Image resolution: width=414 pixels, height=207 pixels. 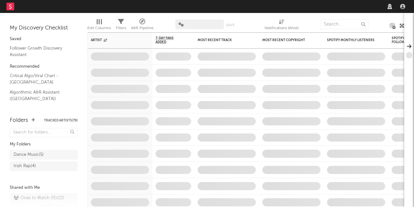 What do you see at coordinates (222, 40) in the screenshot?
I see `div: Most Recent Track` at bounding box center [222, 40].